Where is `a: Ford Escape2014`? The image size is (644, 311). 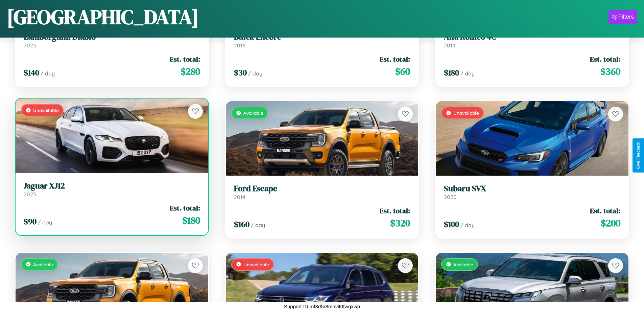 a: Ford Escape2014 is located at coordinates (322, 192).